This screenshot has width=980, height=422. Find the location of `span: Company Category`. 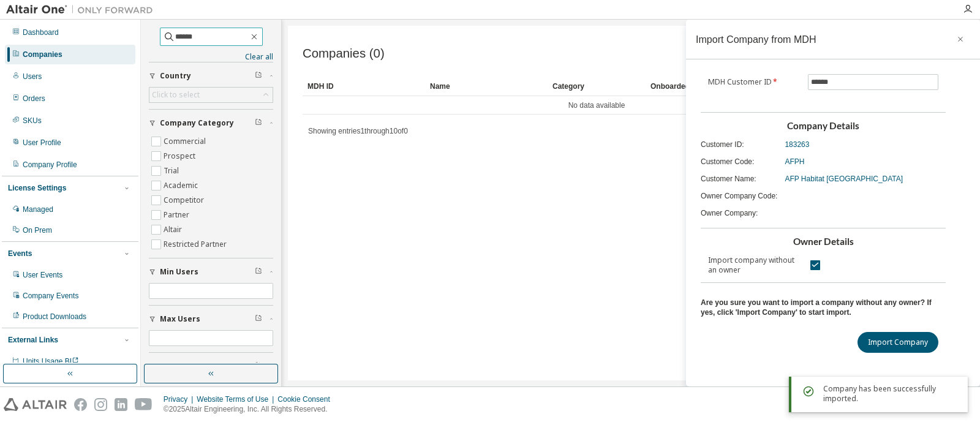

span: Company Category is located at coordinates (196, 123).